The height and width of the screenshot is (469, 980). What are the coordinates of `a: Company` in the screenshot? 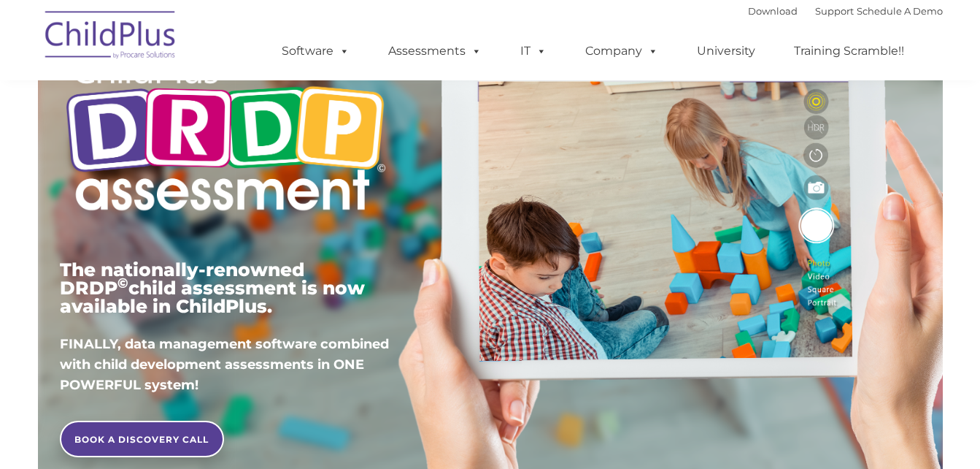 It's located at (622, 51).